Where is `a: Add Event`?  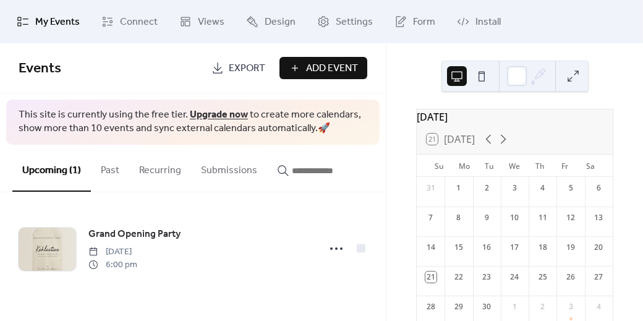
a: Add Event is located at coordinates (323, 68).